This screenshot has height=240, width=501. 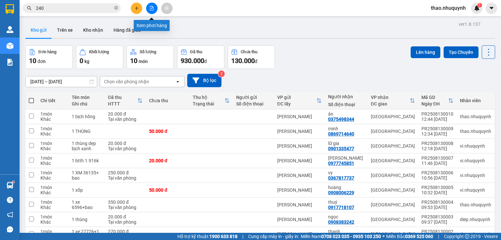 I want to click on span: Miền Bắc, so click(x=410, y=236).